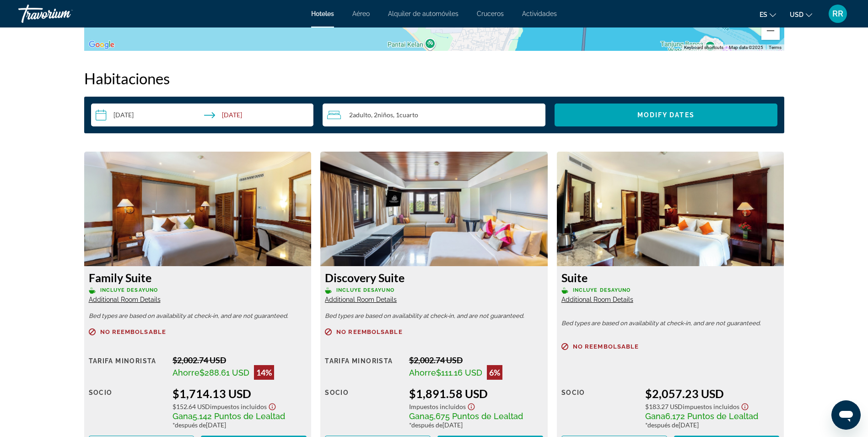 The image size is (868, 437). Describe the element at coordinates (362, 114) in the screenshot. I see `span: Adulto` at that location.